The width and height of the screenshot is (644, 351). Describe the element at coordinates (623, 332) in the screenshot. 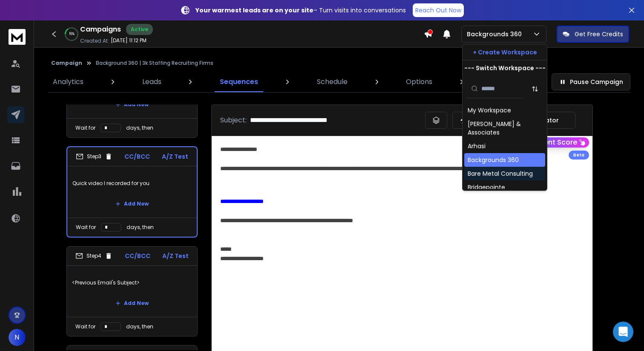

I see `div: Open Intercom Messenger` at that location.